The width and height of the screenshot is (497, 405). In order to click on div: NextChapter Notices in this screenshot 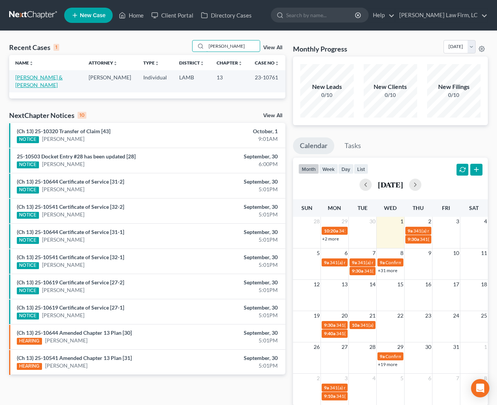, I will do `click(48, 115)`.